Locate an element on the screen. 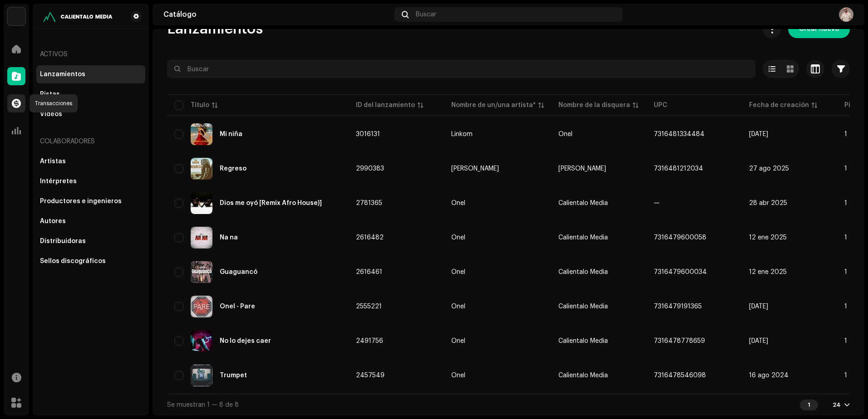 Image resolution: width=868 pixels, height=419 pixels. img: ed95eaf4-aef5-4858-9c6b-707f630c8ddc is located at coordinates (202, 238).